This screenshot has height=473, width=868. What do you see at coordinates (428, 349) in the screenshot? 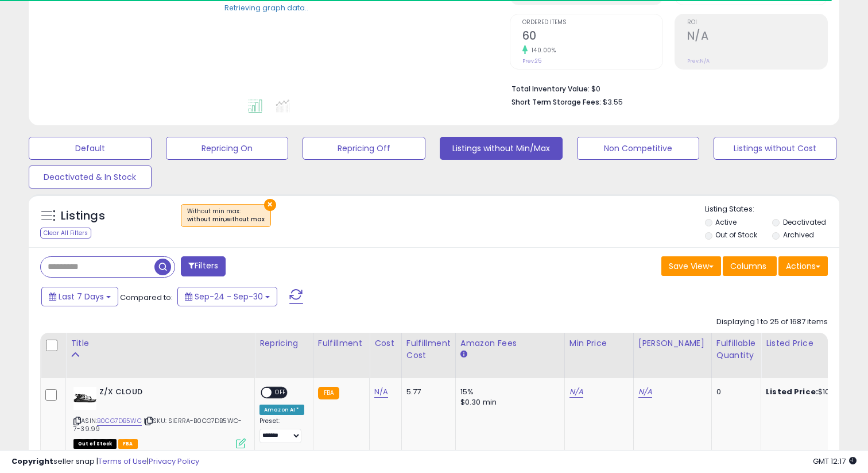
I see `div: Fulfillment Cost` at bounding box center [428, 349].